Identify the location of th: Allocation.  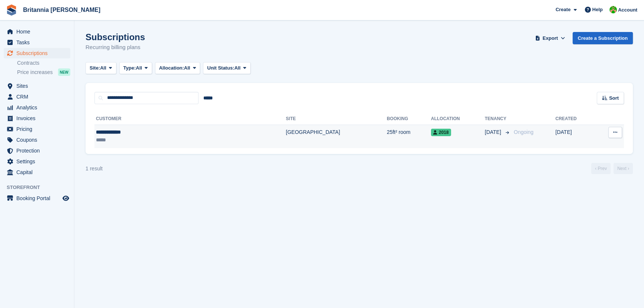
(458, 119).